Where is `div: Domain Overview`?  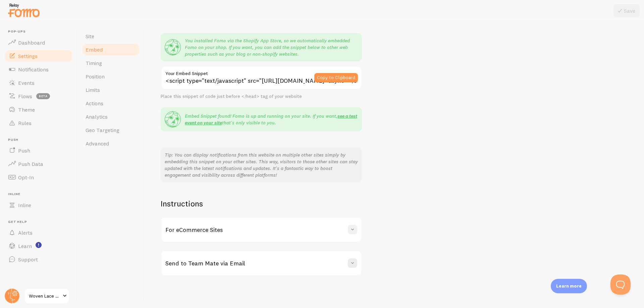
div: Domain Overview is located at coordinates (43, 42).